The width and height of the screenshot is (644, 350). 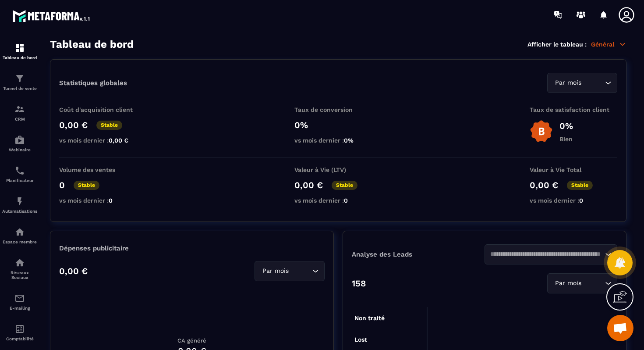 What do you see at coordinates (103, 109) in the screenshot?
I see `p: Coût d'acquisition client` at bounding box center [103, 109].